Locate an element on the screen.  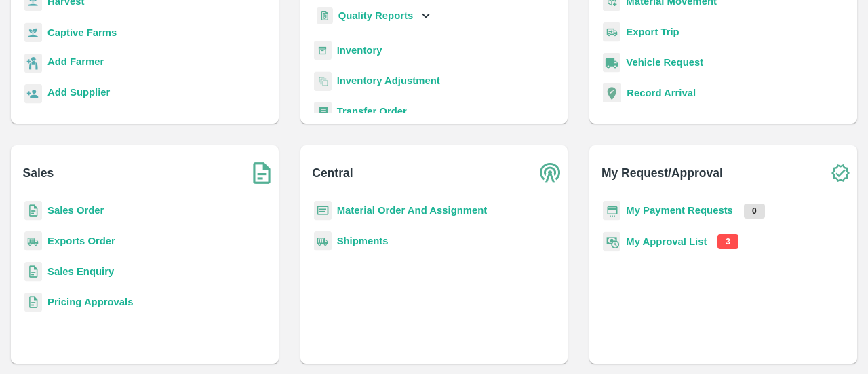
img: harvest is located at coordinates (33, 33).